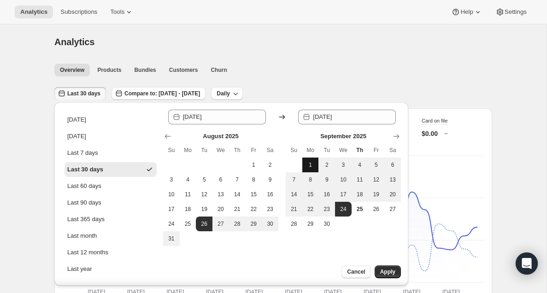 This screenshot has height=293, width=547. I want to click on button: Thursday August 21 2025, so click(237, 209).